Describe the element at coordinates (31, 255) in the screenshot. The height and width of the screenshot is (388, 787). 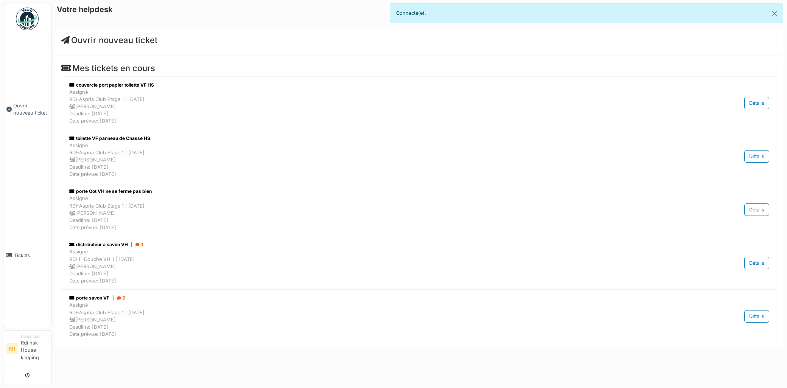
I see `span: Tickets` at that location.